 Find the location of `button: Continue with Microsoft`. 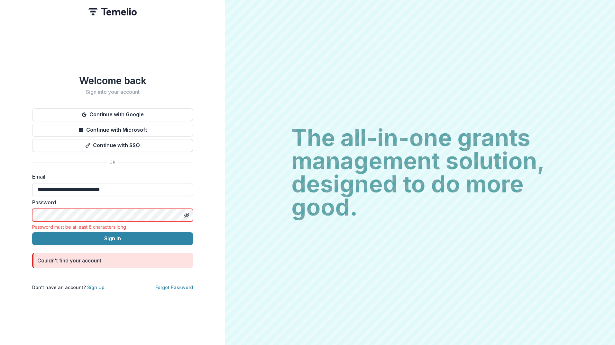

button: Continue with Microsoft is located at coordinates (113, 130).